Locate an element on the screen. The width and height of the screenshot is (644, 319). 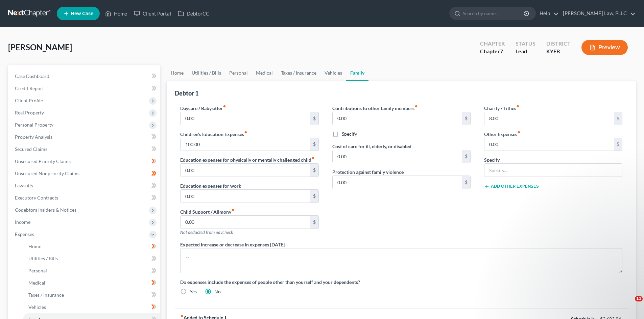
a: Lawsuits is located at coordinates (85, 186).